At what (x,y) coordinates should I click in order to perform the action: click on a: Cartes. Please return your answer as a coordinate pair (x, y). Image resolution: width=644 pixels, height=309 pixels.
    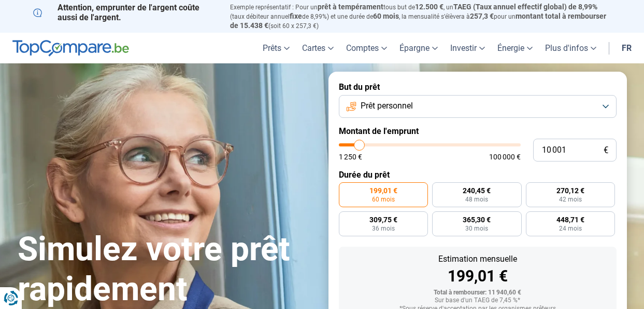
    Looking at the image, I should click on (318, 47).